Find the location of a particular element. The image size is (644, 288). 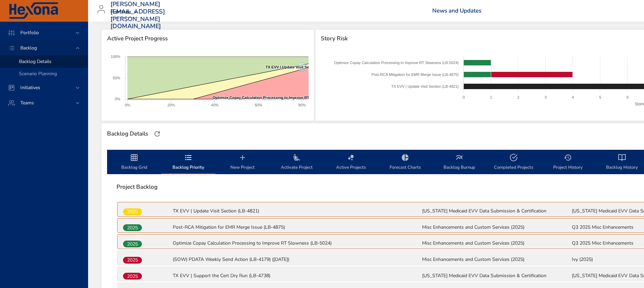

span: Backlog Details is located at coordinates (35, 62).